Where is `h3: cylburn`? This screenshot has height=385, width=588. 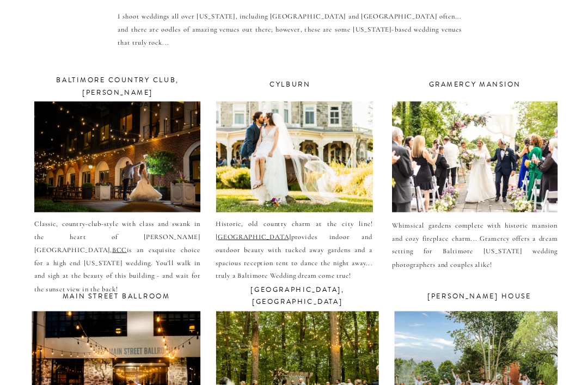 h3: cylburn is located at coordinates (290, 86).